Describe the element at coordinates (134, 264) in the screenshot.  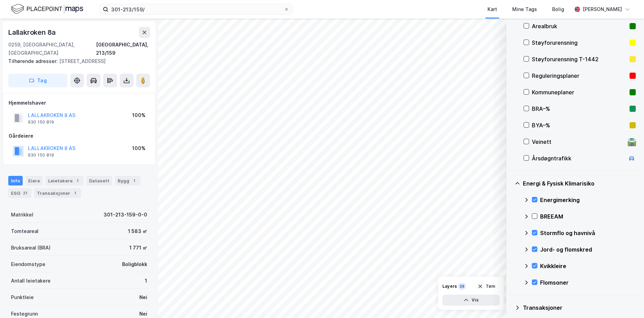
I see `div: Boligblokk` at that location.